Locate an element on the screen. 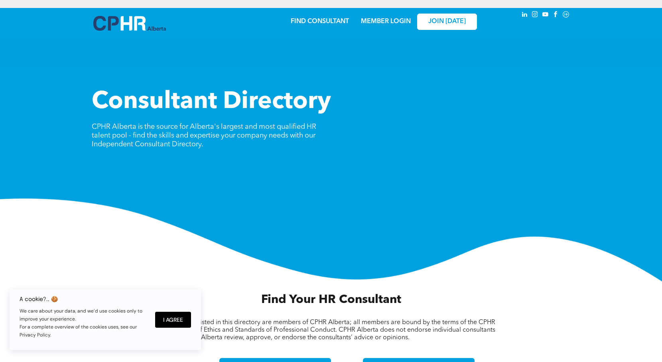 The image size is (662, 362). a: Social network is located at coordinates (566, 15).